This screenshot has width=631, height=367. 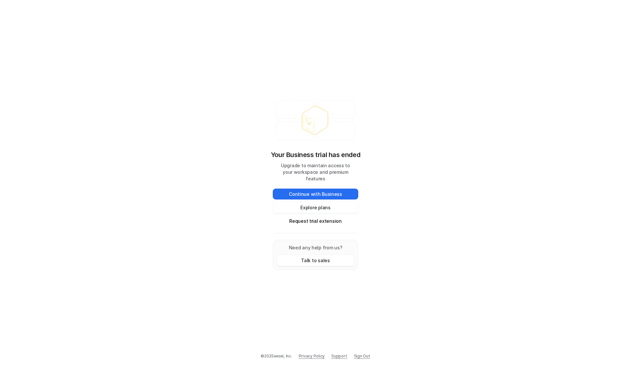 What do you see at coordinates (315, 172) in the screenshot?
I see `p: Upgrade to maintain access to your workspace and premium features` at bounding box center [315, 172].